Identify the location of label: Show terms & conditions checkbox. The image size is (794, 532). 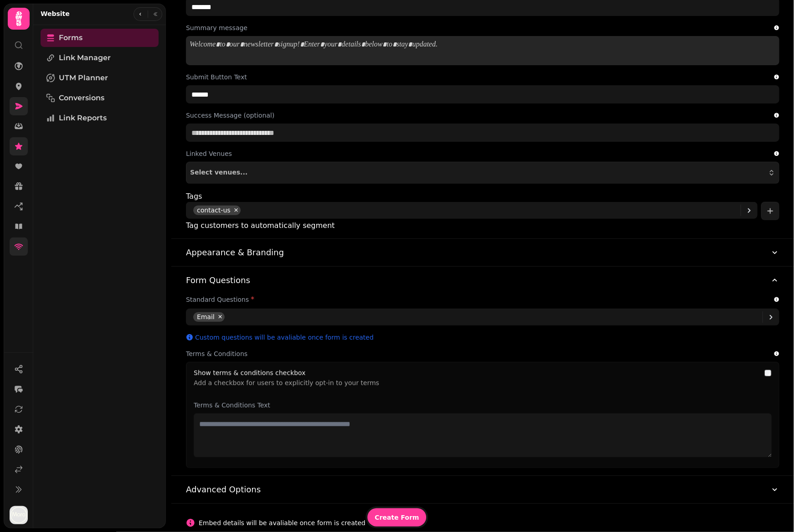
(249, 373).